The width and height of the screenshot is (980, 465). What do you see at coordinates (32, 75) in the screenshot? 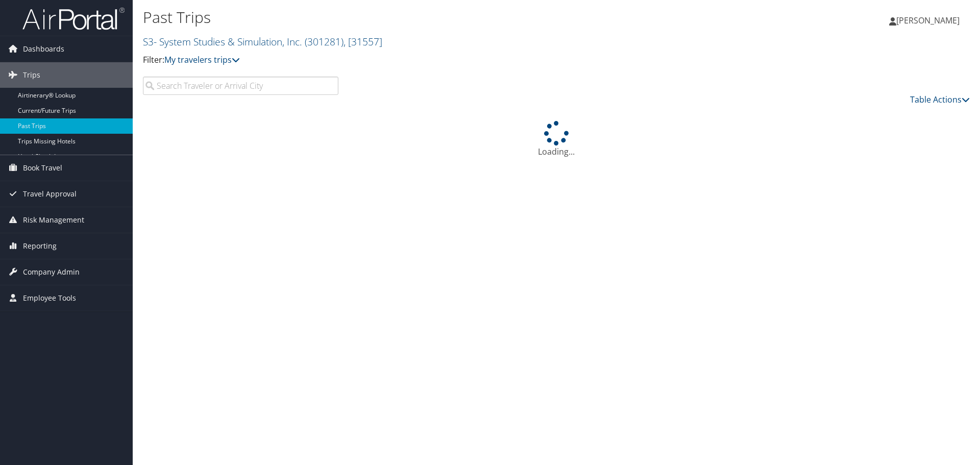
I see `span: Trips` at bounding box center [32, 75].